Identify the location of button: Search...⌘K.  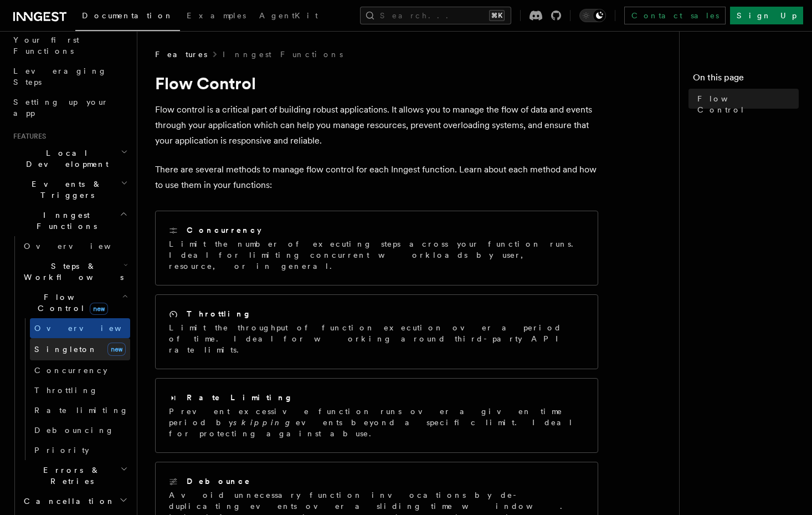
(436, 16).